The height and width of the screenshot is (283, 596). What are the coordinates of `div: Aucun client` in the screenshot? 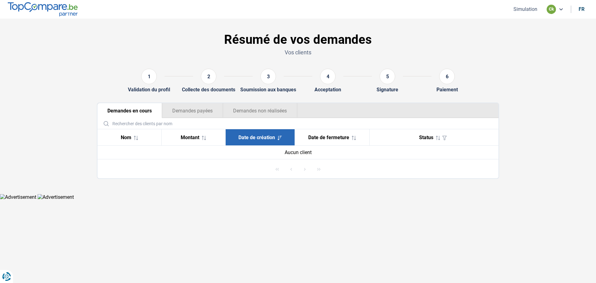 It's located at (298, 152).